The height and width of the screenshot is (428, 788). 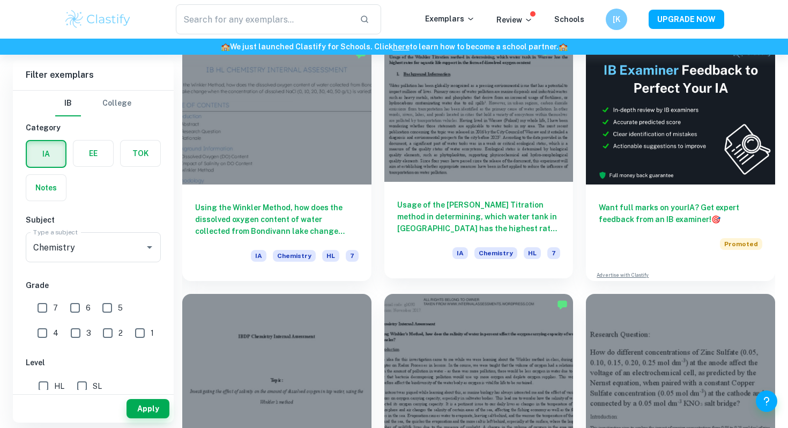 I want to click on span: SL, so click(x=97, y=386).